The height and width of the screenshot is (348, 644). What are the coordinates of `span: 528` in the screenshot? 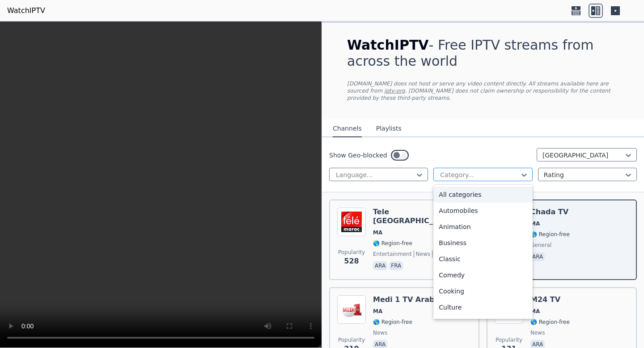 It's located at (351, 261).